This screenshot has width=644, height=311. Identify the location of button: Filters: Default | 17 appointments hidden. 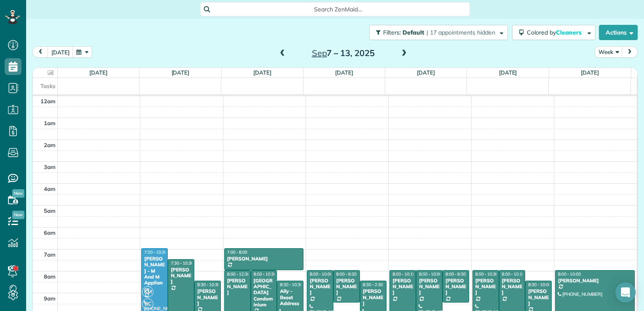
(439, 33).